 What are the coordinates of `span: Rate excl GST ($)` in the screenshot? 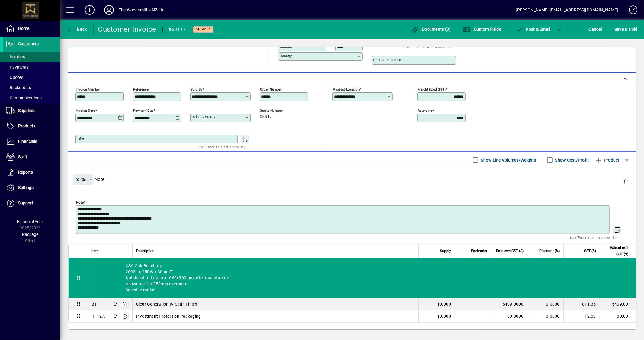 It's located at (510, 251).